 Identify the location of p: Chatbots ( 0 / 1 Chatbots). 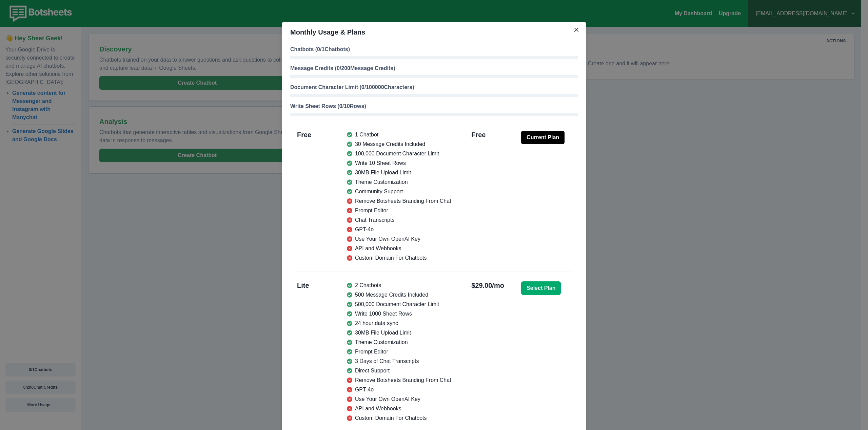
(434, 49).